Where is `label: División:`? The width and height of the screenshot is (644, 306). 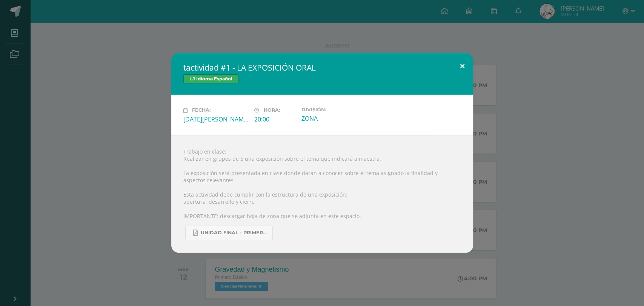 label: División: is located at coordinates (334, 109).